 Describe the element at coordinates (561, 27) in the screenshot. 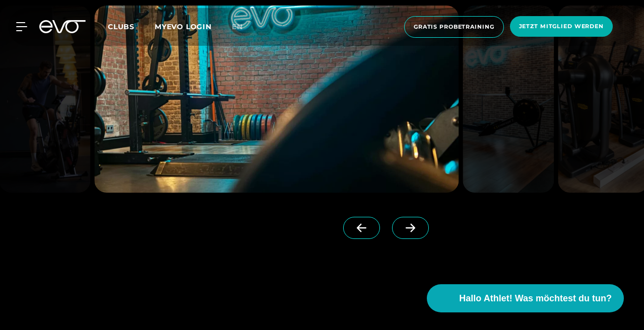

I see `a: Jetzt Mitglied werden` at that location.